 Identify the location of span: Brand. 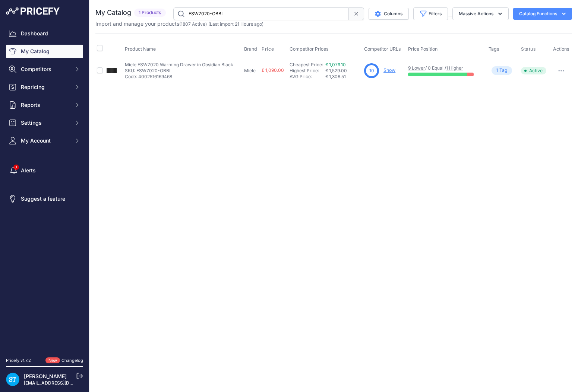
(250, 49).